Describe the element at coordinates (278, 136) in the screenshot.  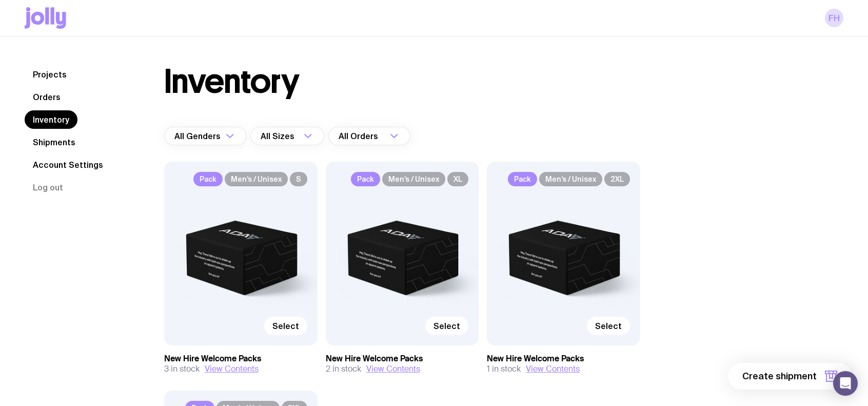
I see `span: All Sizes` at that location.